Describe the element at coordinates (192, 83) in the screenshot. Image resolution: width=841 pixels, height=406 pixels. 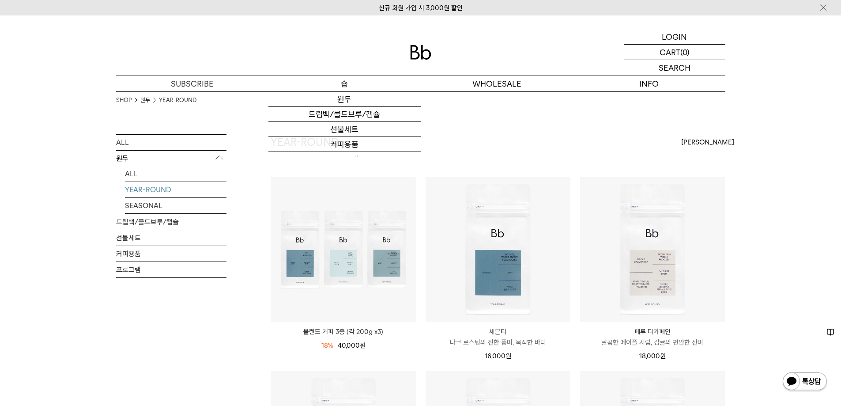
I see `a: SUBSCRIBE` at that location.